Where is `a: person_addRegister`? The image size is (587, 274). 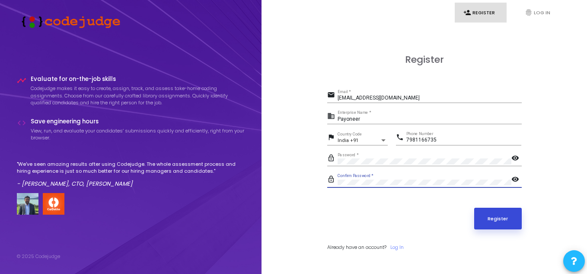 a: person_addRegister is located at coordinates (481, 13).